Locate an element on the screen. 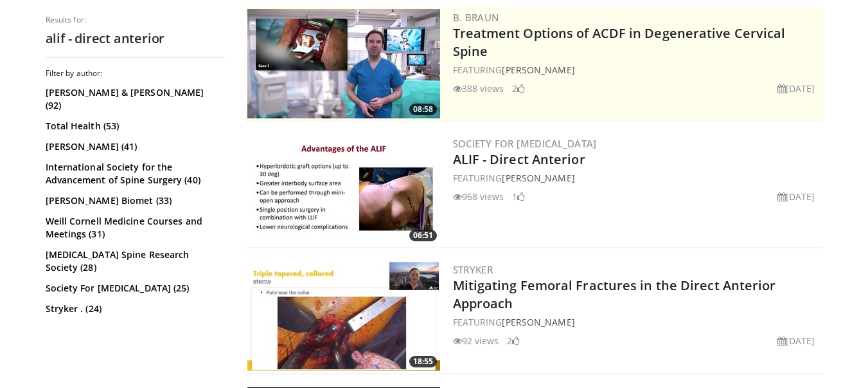 The height and width of the screenshot is (388, 868). a: Stryker is located at coordinates (473, 269).